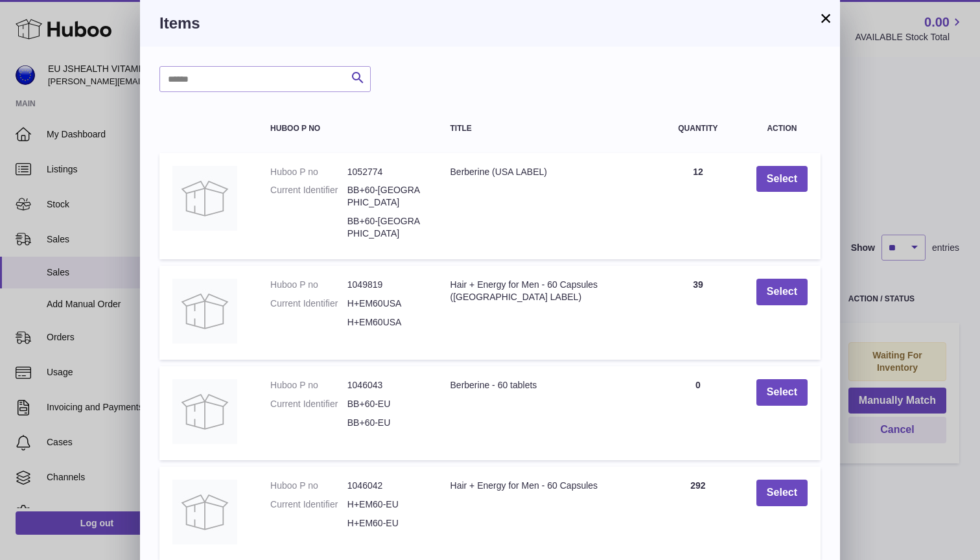 Image resolution: width=980 pixels, height=560 pixels. I want to click on td: 12, so click(698, 206).